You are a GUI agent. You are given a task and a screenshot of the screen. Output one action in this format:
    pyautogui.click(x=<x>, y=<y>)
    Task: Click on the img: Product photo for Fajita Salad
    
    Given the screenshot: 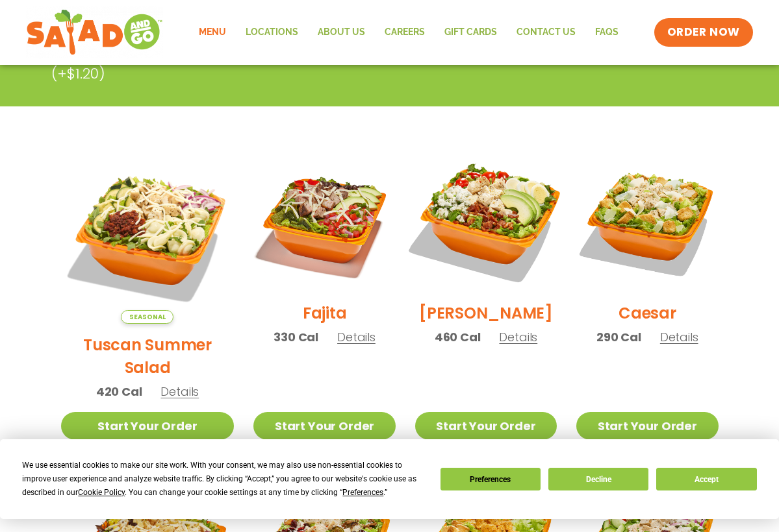 What is the action you would take?
    pyautogui.click(x=324, y=221)
    